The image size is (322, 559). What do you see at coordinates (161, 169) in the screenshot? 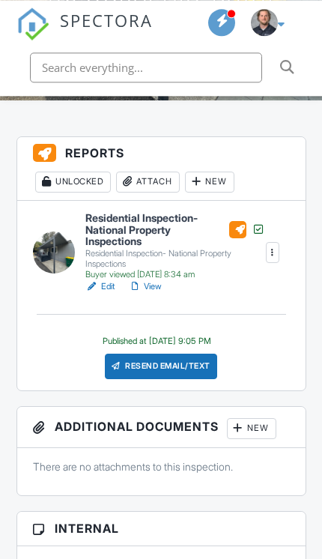
I see `h3: Reports` at bounding box center [161, 169].